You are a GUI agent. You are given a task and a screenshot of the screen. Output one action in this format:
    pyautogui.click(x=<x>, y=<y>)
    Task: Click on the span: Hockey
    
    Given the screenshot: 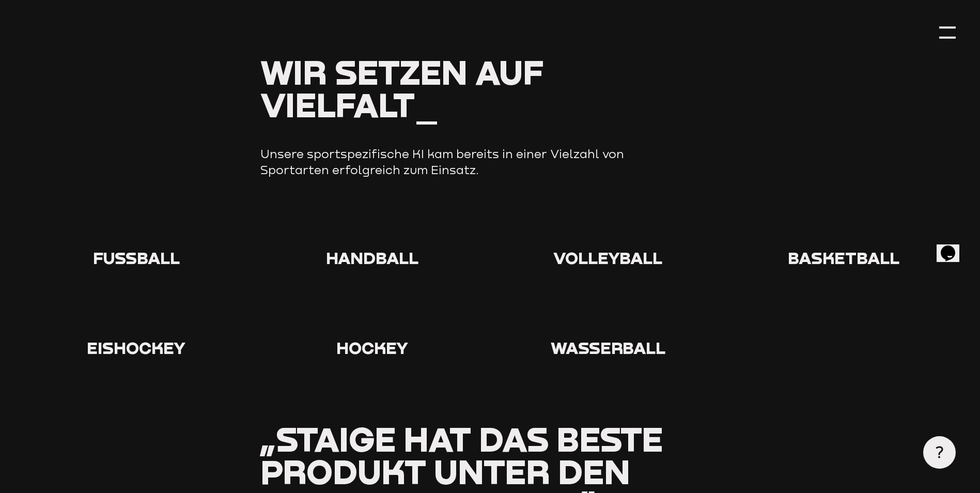 What is the action you would take?
    pyautogui.click(x=372, y=347)
    